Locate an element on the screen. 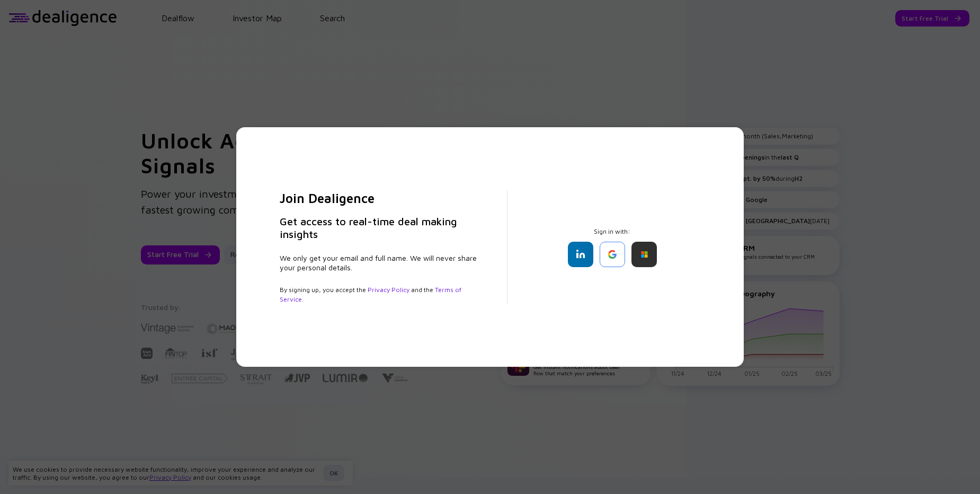  h2: Join Dealigence is located at coordinates (380, 198).